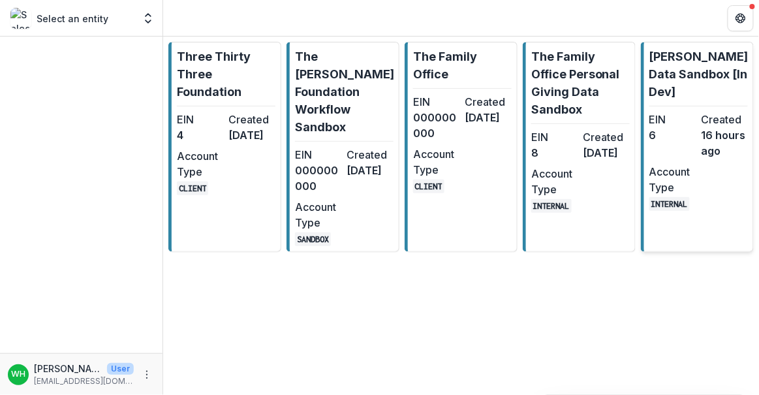  Describe the element at coordinates (148, 18) in the screenshot. I see `button: Open entity switcher` at that location.